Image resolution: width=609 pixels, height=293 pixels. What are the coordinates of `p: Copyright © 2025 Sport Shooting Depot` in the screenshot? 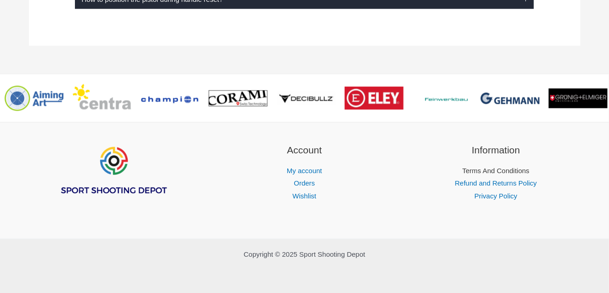 It's located at (305, 255).